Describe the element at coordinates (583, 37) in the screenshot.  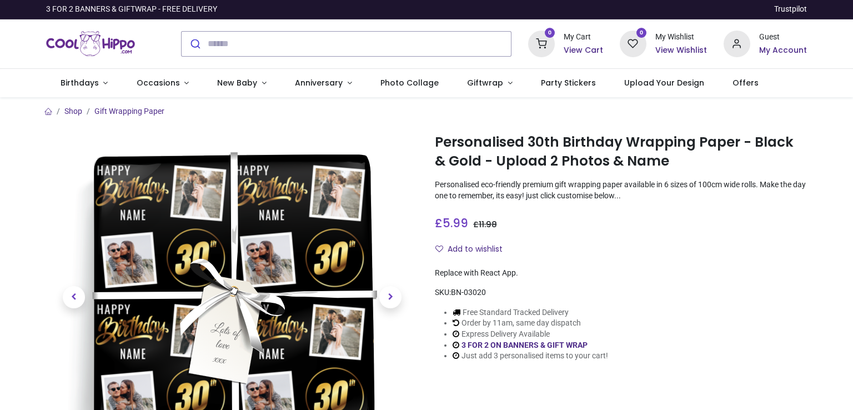
I see `div: My Cart` at that location.